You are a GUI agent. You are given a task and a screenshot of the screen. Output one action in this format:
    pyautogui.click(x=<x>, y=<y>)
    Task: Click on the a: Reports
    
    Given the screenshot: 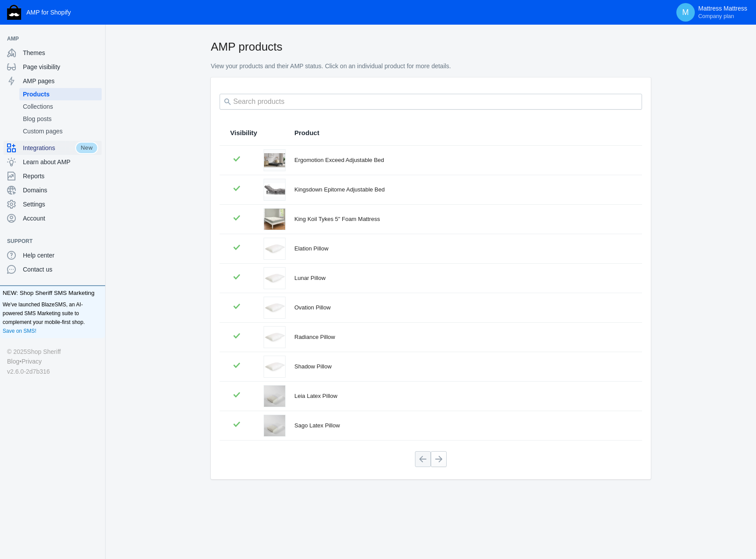 What is the action you would take?
    pyautogui.click(x=53, y=176)
    